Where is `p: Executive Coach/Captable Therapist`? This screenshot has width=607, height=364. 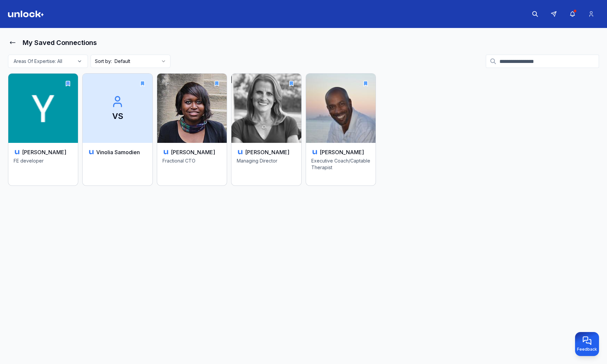
p: Executive Coach/Captable Therapist is located at coordinates (341, 168).